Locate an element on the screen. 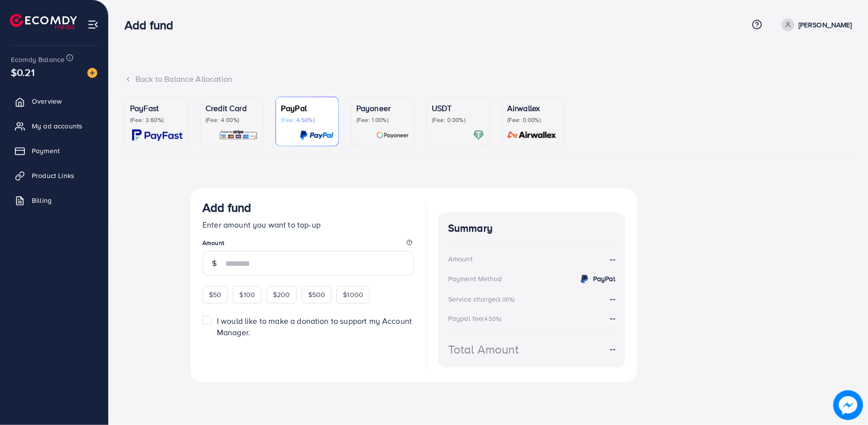 The image size is (868, 425). span: Ecomdy Balance is located at coordinates (38, 60).